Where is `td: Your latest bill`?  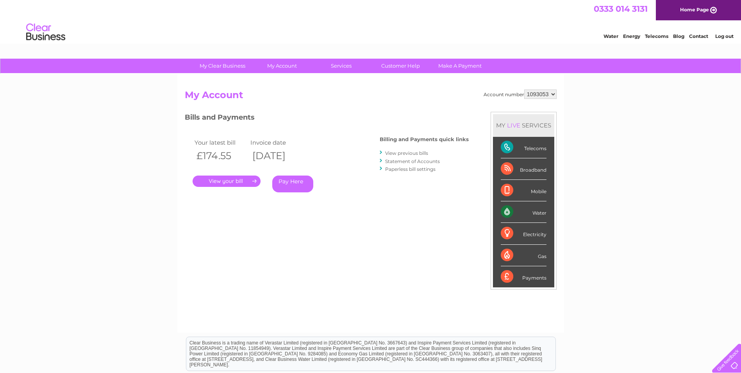 td: Your latest bill is located at coordinates (221, 142).